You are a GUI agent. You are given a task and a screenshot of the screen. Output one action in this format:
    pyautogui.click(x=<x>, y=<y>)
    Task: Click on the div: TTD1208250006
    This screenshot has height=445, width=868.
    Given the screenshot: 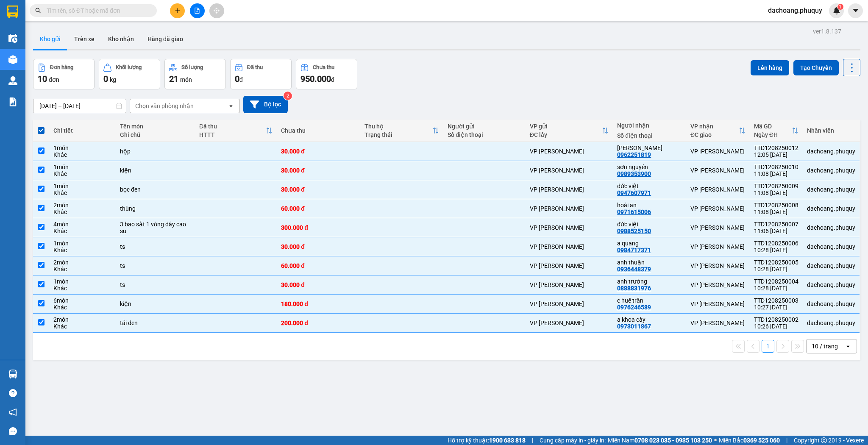 What is the action you would take?
    pyautogui.click(x=776, y=243)
    